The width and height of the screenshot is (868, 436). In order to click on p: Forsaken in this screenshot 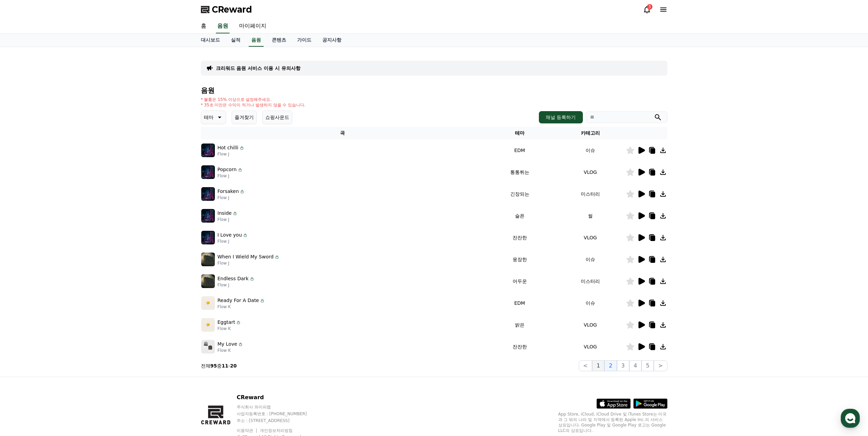, I will do `click(228, 192)`.